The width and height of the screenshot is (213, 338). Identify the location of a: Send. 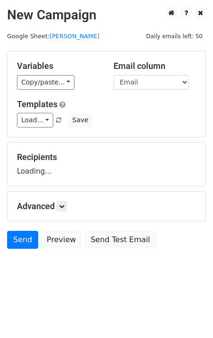
(23, 240).